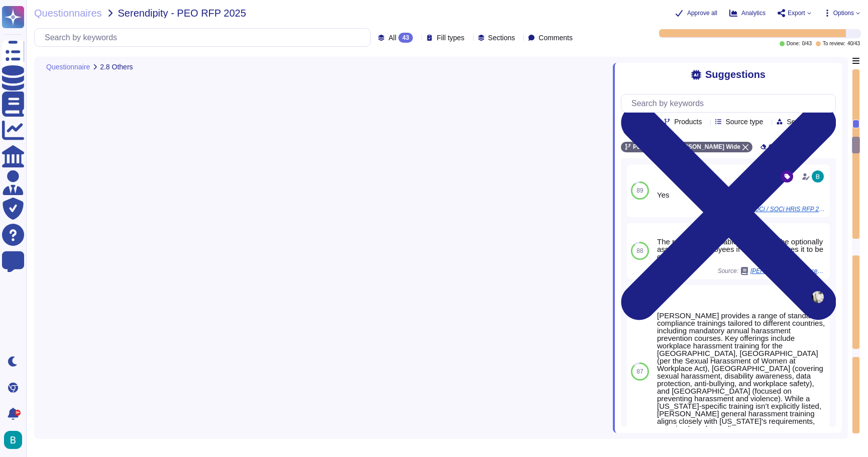 The height and width of the screenshot is (457, 868). I want to click on button: Analytics, so click(747, 13).